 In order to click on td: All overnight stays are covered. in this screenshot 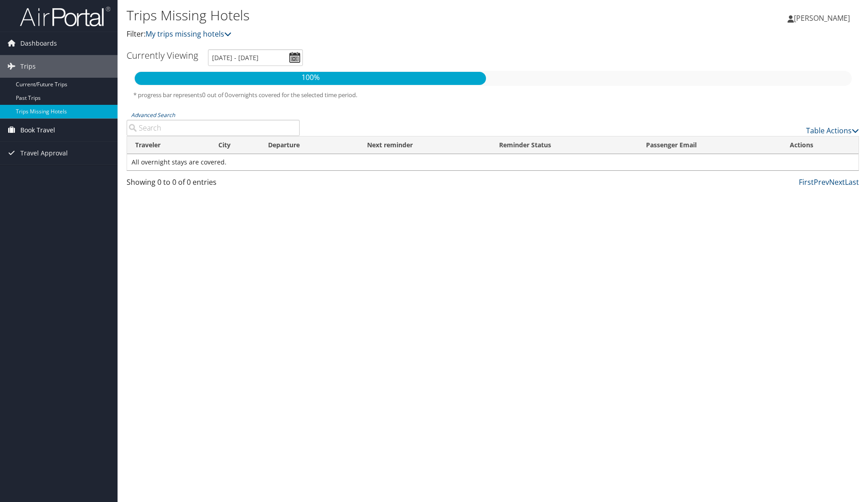, I will do `click(493, 162)`.